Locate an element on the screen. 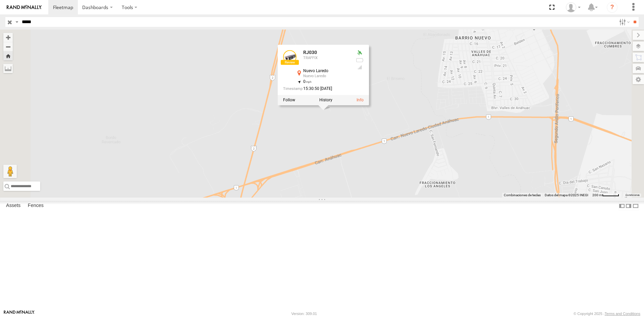  a: Condiciones (se abre en una nueva pestaña) is located at coordinates (633, 196).